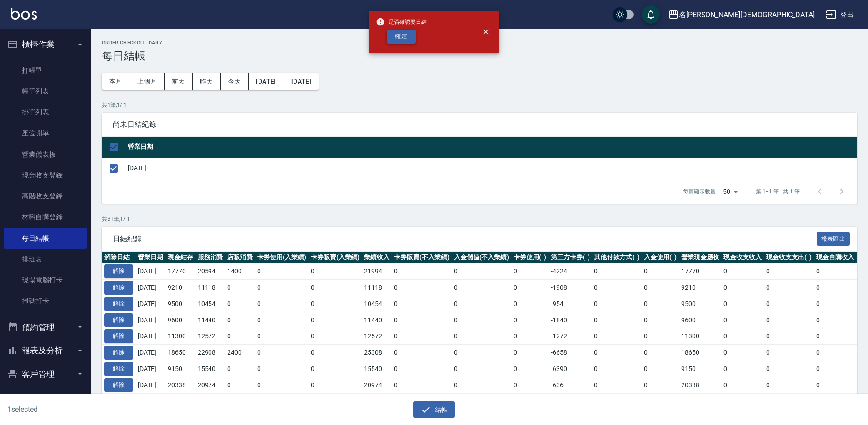  Describe the element at coordinates (45, 328) in the screenshot. I see `button: 預約管理` at that location.